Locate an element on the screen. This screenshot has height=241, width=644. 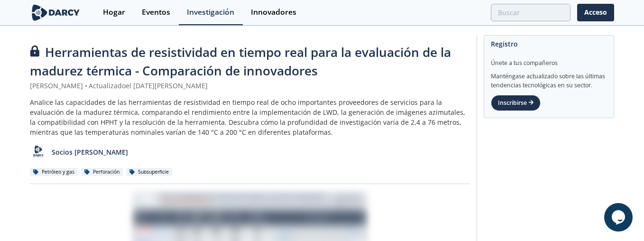
a: Acceso is located at coordinates (595, 12).